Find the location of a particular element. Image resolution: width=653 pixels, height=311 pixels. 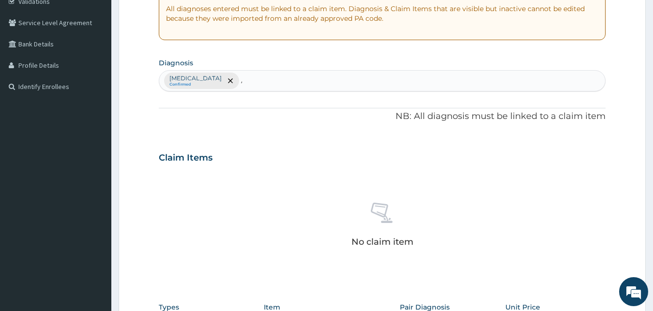

span: We're online! is located at coordinates (95, 143).